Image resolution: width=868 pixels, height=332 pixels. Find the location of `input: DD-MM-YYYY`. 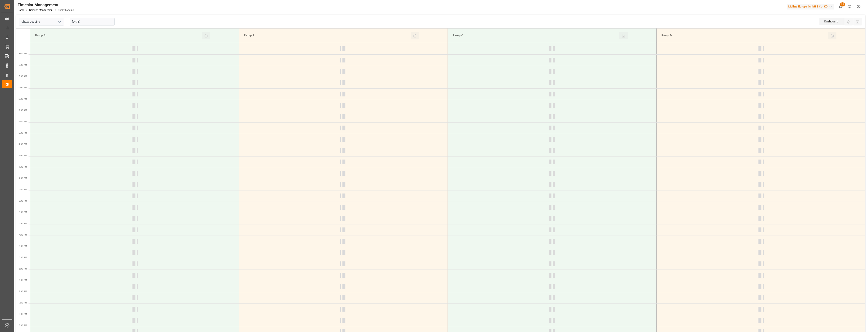

input: DD-MM-YYYY is located at coordinates (92, 21).